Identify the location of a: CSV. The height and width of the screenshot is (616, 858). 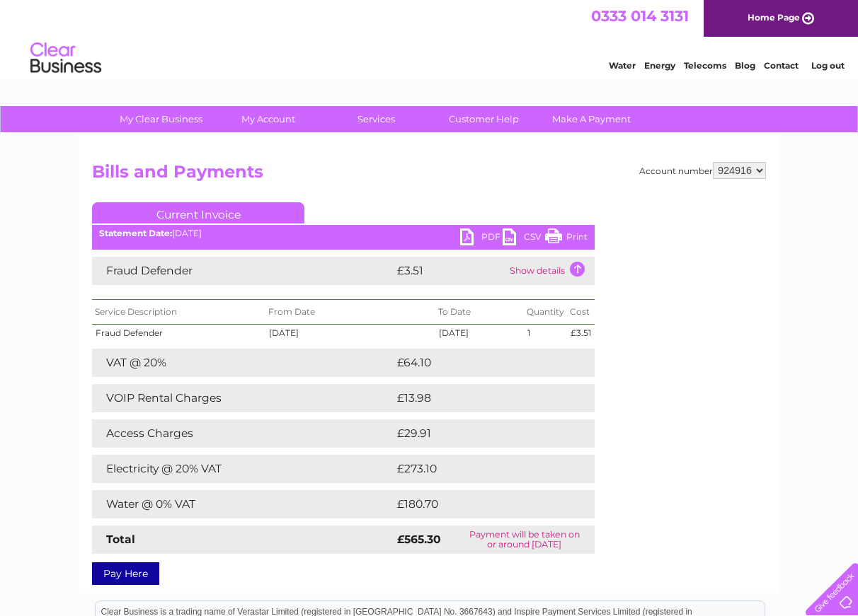
(524, 239).